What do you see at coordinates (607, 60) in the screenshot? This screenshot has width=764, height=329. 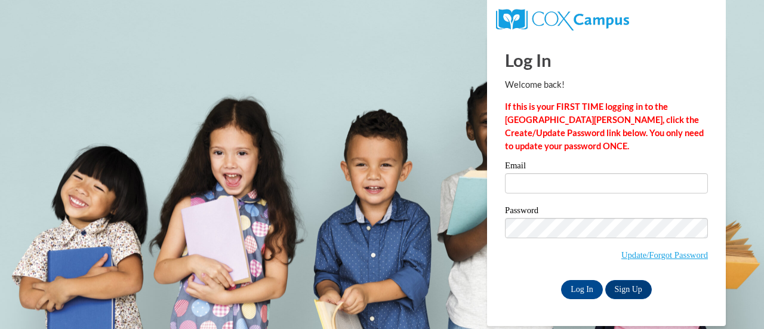 I see `h1: Log In` at bounding box center [607, 60].